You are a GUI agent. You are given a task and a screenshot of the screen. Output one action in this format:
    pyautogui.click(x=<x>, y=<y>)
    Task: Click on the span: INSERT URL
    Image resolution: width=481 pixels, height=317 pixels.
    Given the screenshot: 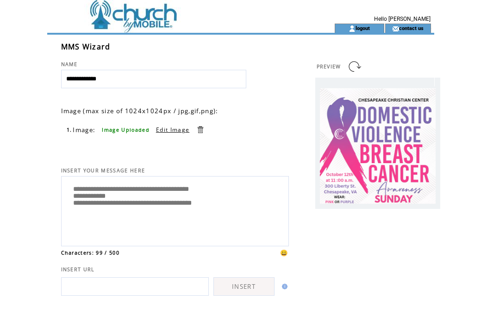 What is the action you would take?
    pyautogui.click(x=78, y=270)
    